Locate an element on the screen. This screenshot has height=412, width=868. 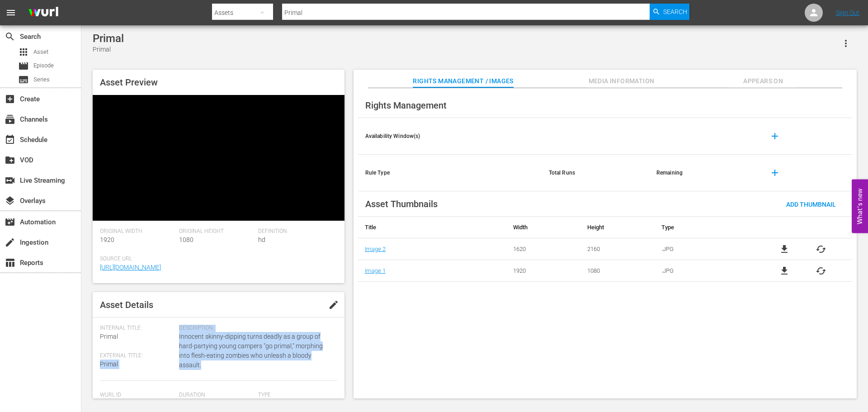
span: Rights Management is located at coordinates (406, 106).